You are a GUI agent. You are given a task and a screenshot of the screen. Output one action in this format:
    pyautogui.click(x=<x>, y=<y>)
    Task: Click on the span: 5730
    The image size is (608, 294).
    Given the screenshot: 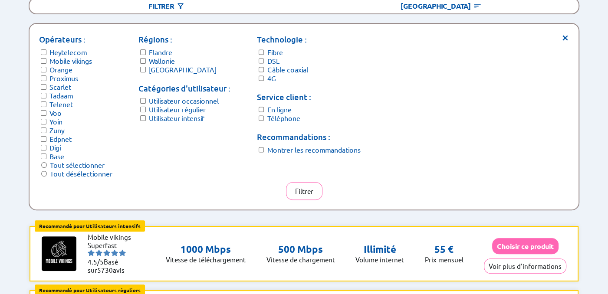 What is the action you would take?
    pyautogui.click(x=105, y=270)
    